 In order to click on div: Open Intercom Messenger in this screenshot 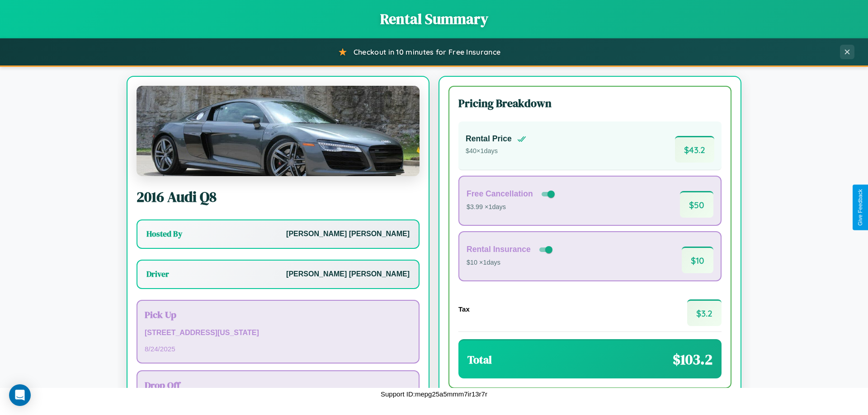, I will do `click(20, 396)`.